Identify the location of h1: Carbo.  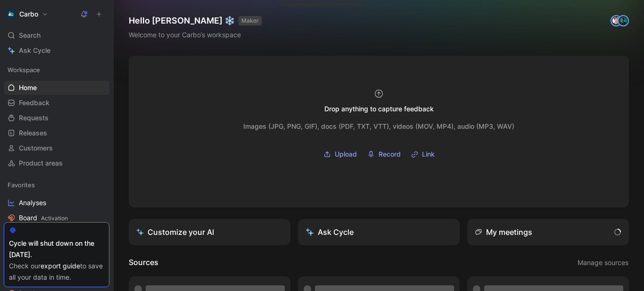
(29, 14).